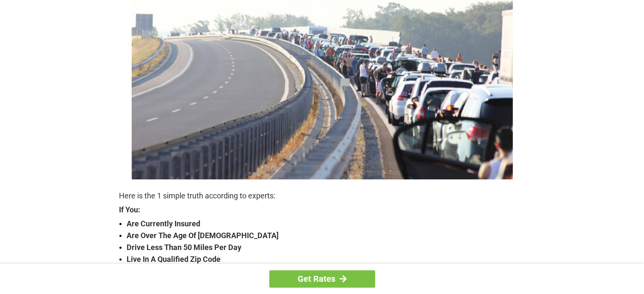 The width and height of the screenshot is (644, 294). Describe the element at coordinates (326, 224) in the screenshot. I see `strong: Are Currently Insured` at that location.